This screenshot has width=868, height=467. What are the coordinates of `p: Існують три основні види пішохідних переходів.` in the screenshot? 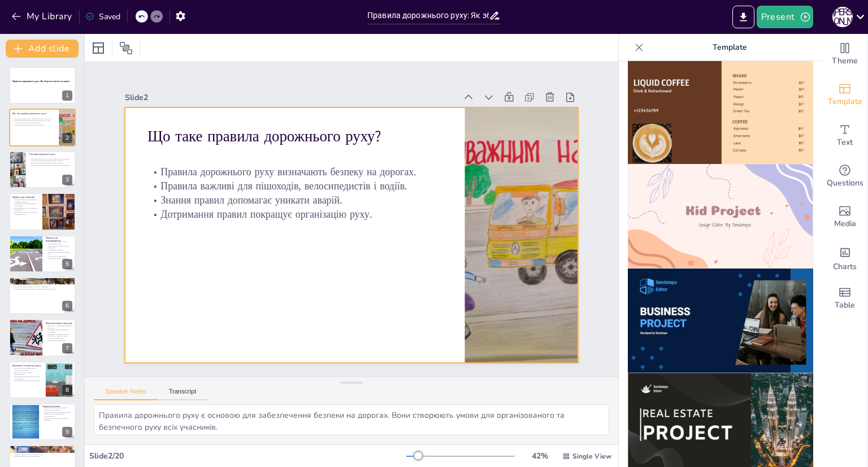 It's located at (59, 327).